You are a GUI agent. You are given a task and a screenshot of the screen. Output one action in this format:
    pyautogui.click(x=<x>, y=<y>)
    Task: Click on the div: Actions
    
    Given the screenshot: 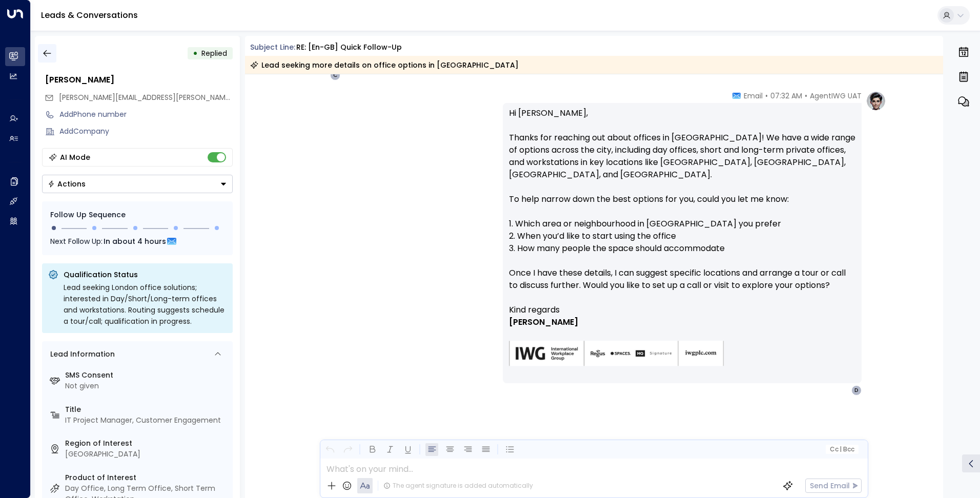 What is the action you would take?
    pyautogui.click(x=67, y=184)
    